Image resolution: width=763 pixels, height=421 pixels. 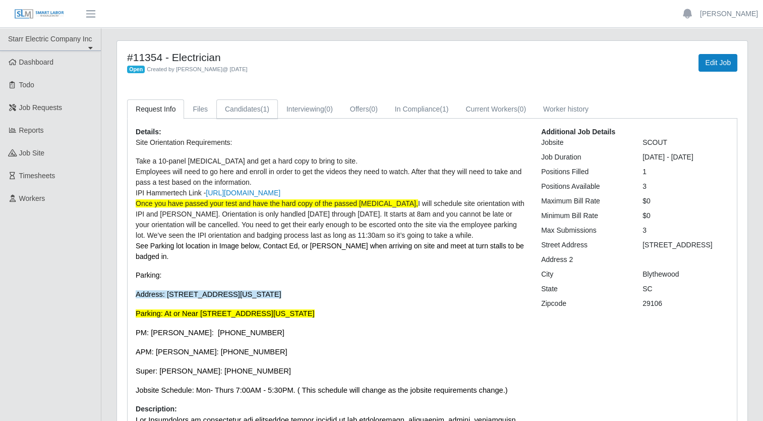 I want to click on a: Edit Job, so click(x=718, y=63).